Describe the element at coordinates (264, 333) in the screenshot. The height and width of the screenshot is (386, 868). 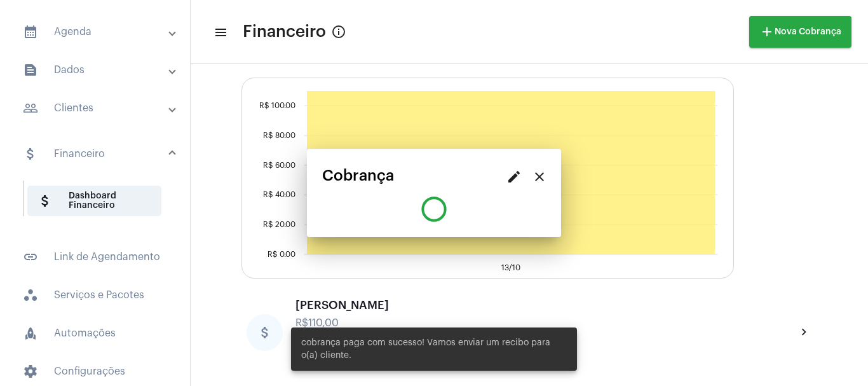
I see `mat-icon: attach_money` at that location.